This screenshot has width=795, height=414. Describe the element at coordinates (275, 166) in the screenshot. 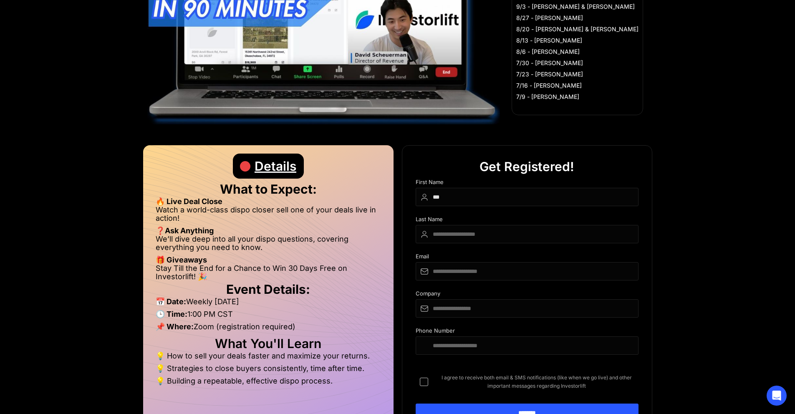

I see `div: Details` at that location.